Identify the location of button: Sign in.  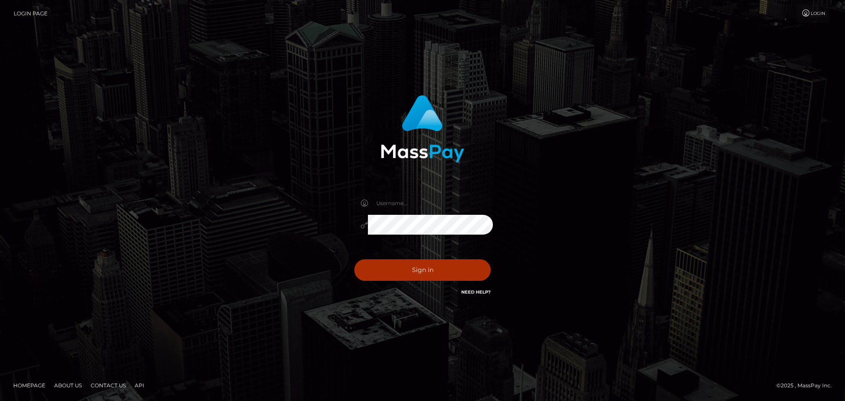
(423, 270).